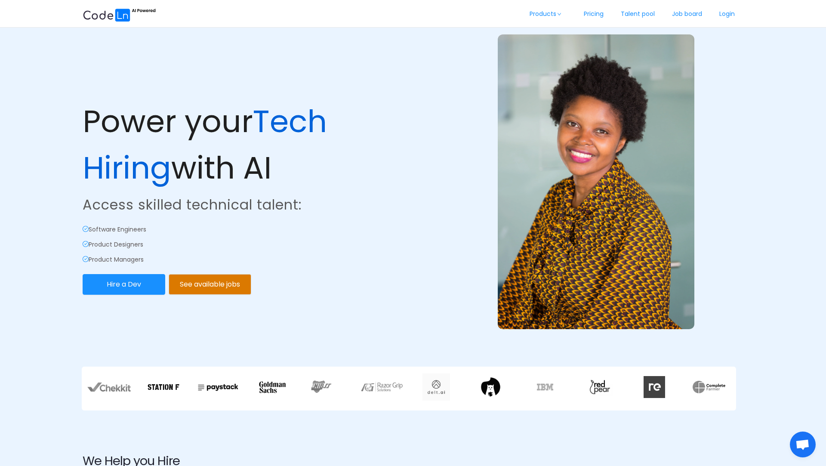 Image resolution: width=826 pixels, height=466 pixels. What do you see at coordinates (218, 387) in the screenshot?
I see `img: Paystack.7c8f16c5.webp` at bounding box center [218, 387].